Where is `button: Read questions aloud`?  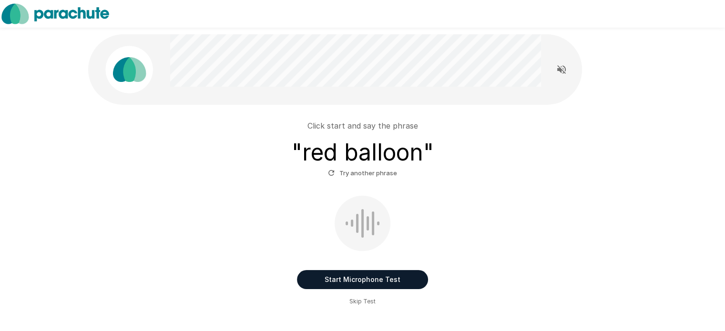
button: Read questions aloud is located at coordinates (561, 70).